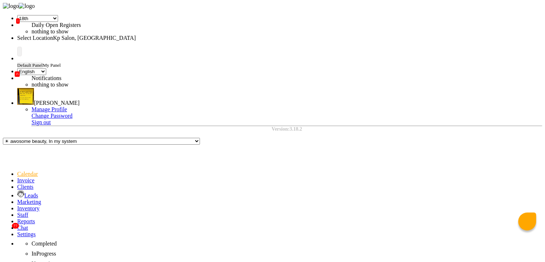 This screenshot has width=545, height=262. Describe the element at coordinates (23, 214) in the screenshot. I see `span: Staff` at that location.